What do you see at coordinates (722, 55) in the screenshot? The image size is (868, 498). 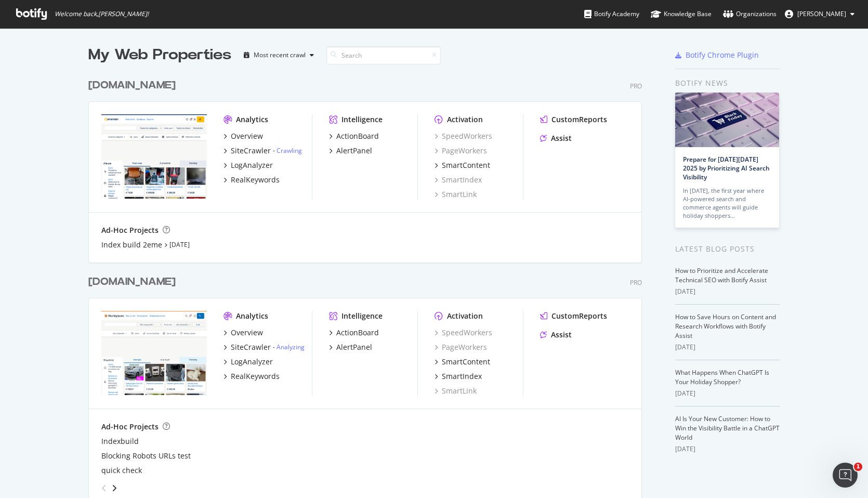 I see `div: Botify Chrome Plugin` at bounding box center [722, 55].